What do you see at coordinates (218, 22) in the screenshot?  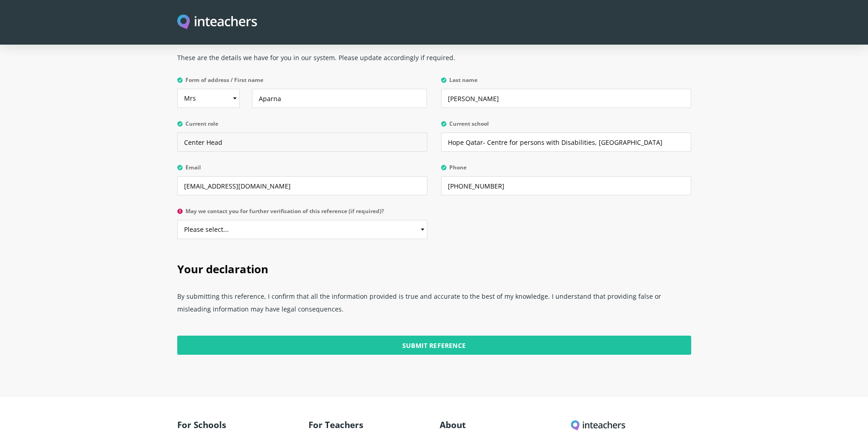 I see `a: Visit this site's homepage` at bounding box center [218, 22].